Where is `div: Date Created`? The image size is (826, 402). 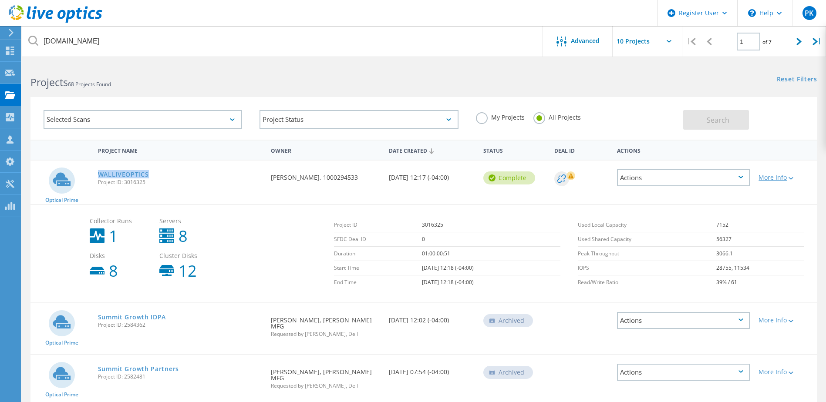
div: Date Created is located at coordinates (432, 150).